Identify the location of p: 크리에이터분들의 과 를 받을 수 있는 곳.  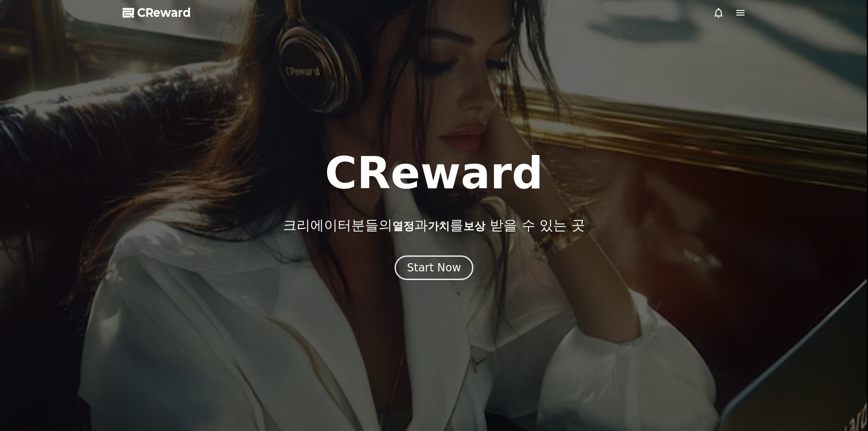
(434, 225).